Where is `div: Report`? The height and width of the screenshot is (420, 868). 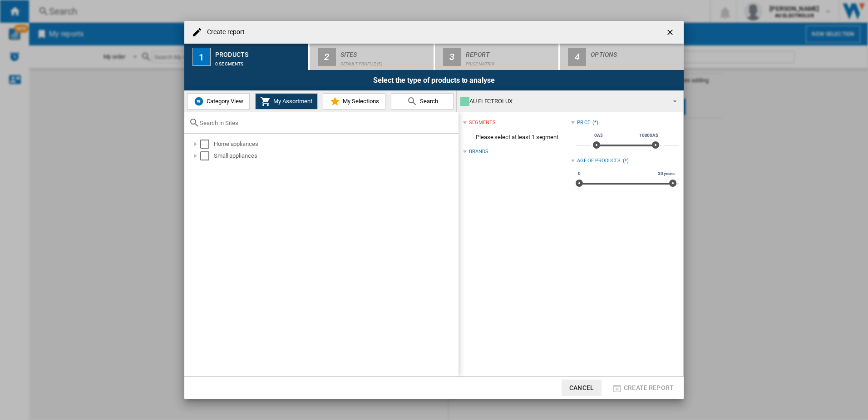
div: Report is located at coordinates (510, 52).